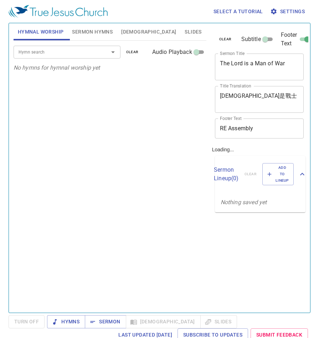 The image size is (319, 338). What do you see at coordinates (251, 39) in the screenshot?
I see `span: Subtitle` at bounding box center [251, 39].